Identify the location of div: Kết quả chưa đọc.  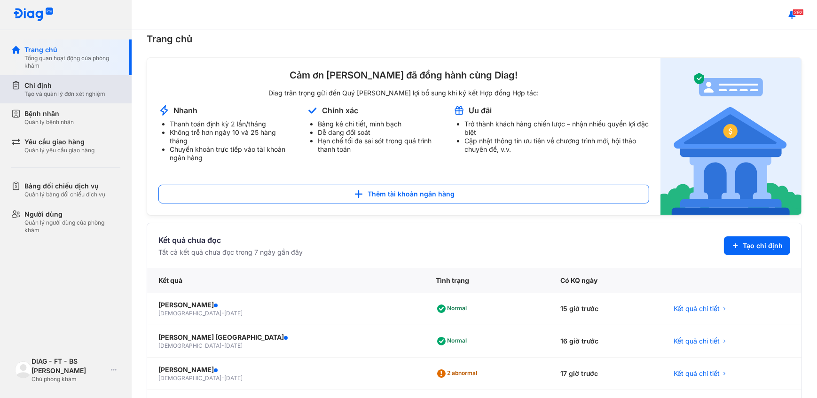
(230, 240).